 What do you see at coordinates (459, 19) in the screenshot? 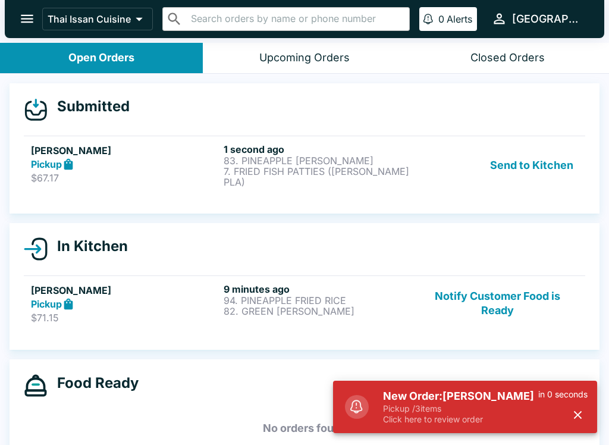
I see `p: Alerts` at bounding box center [459, 19].